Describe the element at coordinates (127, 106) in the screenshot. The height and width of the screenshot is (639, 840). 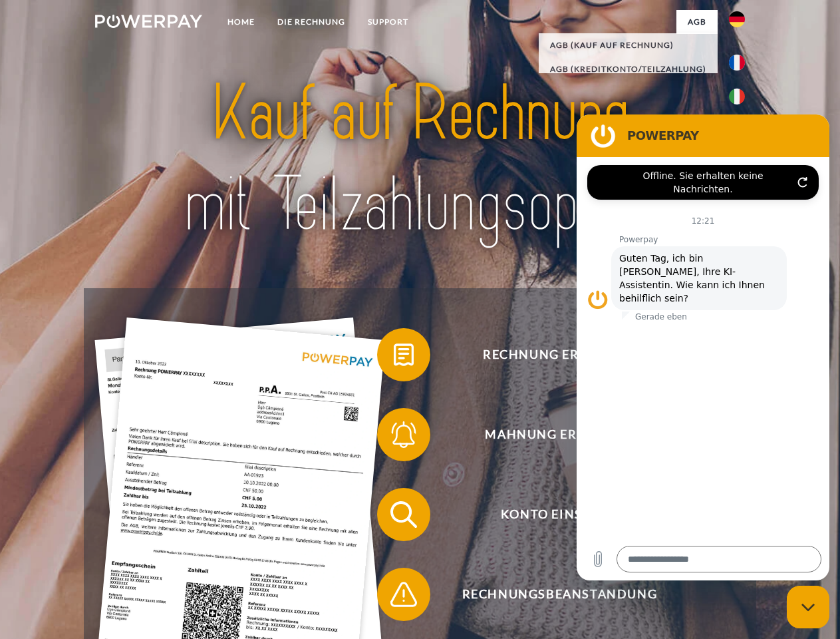
I see `p: 12:21` at that location.